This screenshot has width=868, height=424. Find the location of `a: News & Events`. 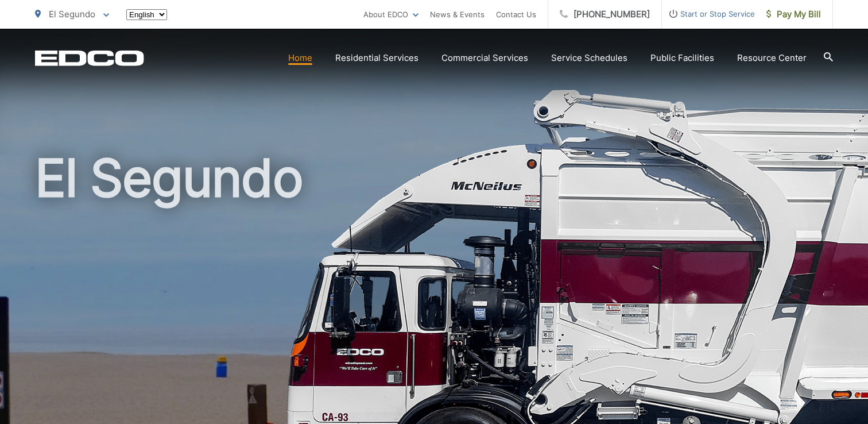

a: News & Events is located at coordinates (457, 14).